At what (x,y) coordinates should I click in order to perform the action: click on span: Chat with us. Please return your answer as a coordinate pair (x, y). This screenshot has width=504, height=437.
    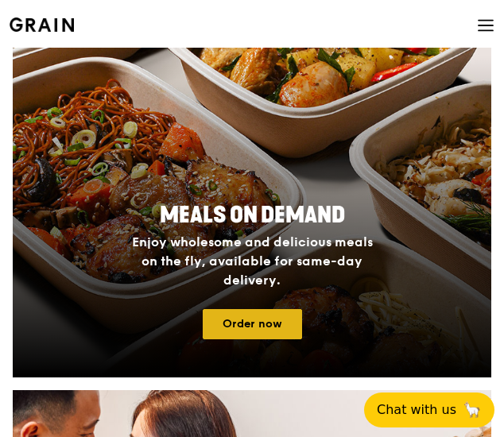
    Looking at the image, I should click on (417, 410).